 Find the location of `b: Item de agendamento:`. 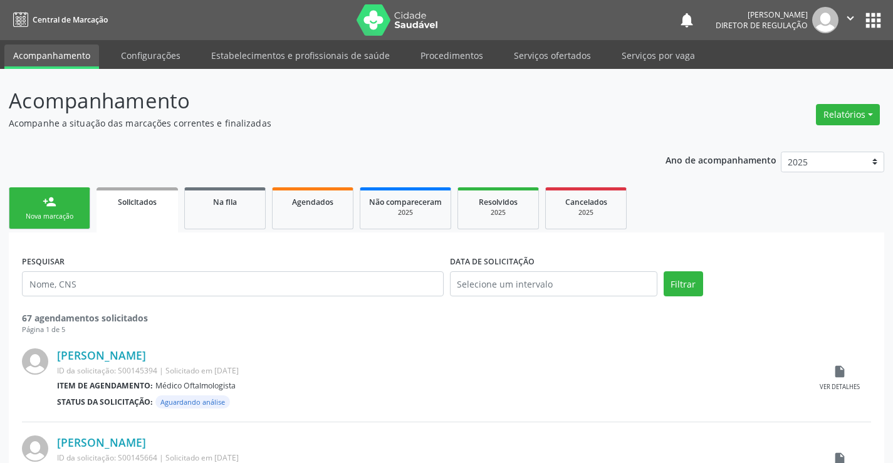

b: Item de agendamento: is located at coordinates (105, 385).